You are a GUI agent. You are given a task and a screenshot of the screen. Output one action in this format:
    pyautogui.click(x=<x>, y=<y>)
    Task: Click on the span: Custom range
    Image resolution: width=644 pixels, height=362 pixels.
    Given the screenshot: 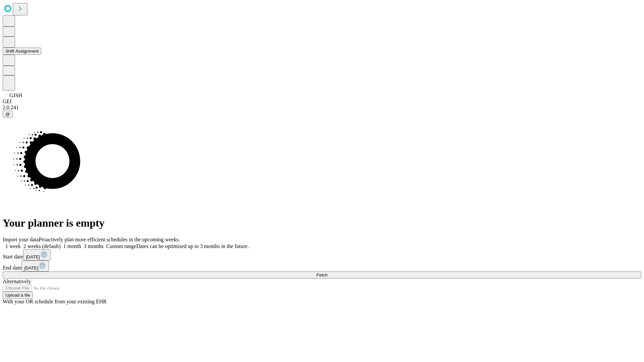 What is the action you would take?
    pyautogui.click(x=121, y=246)
    